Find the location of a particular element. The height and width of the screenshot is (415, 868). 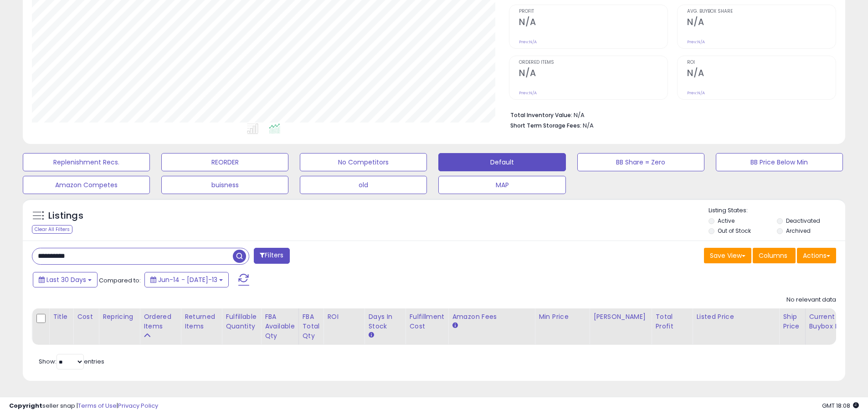

button: buisness is located at coordinates (225, 185).